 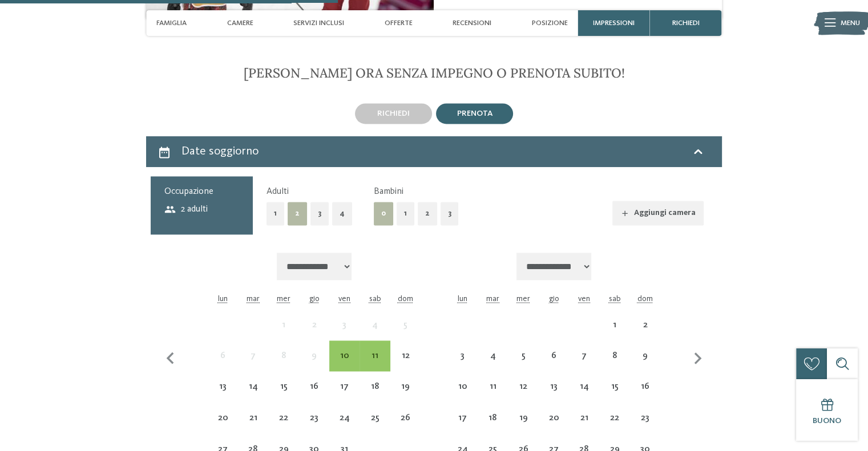 What do you see at coordinates (314, 427) in the screenshot?
I see `div: 23` at bounding box center [314, 427].